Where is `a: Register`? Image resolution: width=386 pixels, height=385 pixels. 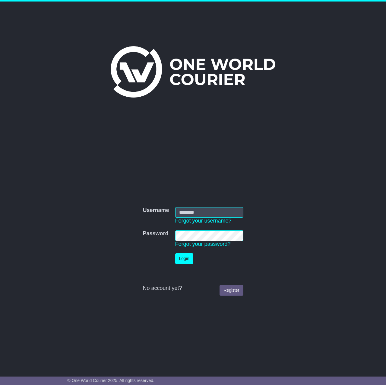
a: Register is located at coordinates (231, 290).